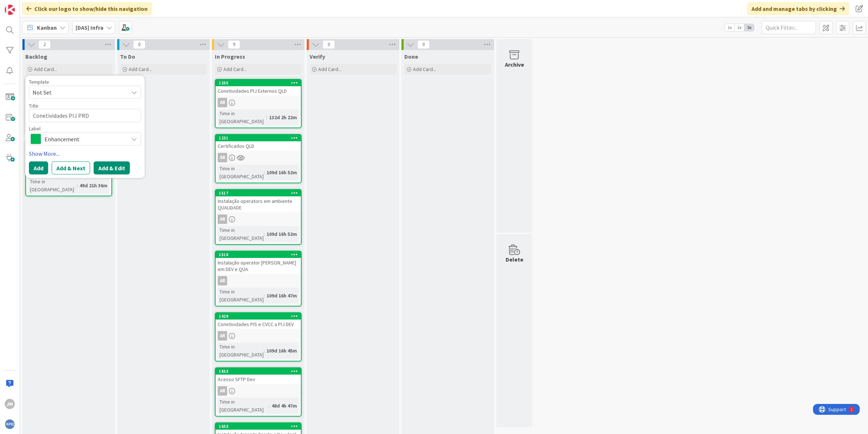 This screenshot has height=434, width=868. What do you see at coordinates (258, 201) in the screenshot?
I see `div: 1517Instalação operators em ambiente QUALIDADE` at bounding box center [258, 201].